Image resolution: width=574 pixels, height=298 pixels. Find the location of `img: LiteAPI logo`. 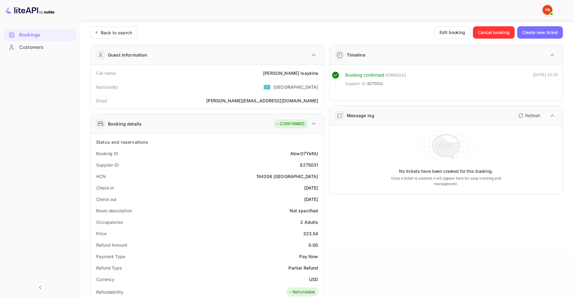

img: LiteAPI logo is located at coordinates (30, 10).